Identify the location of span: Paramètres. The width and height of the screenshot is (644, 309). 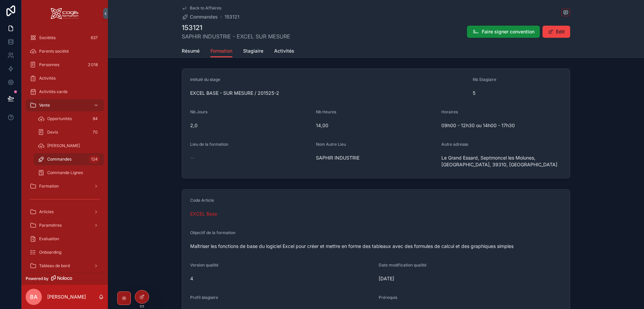
(50, 226).